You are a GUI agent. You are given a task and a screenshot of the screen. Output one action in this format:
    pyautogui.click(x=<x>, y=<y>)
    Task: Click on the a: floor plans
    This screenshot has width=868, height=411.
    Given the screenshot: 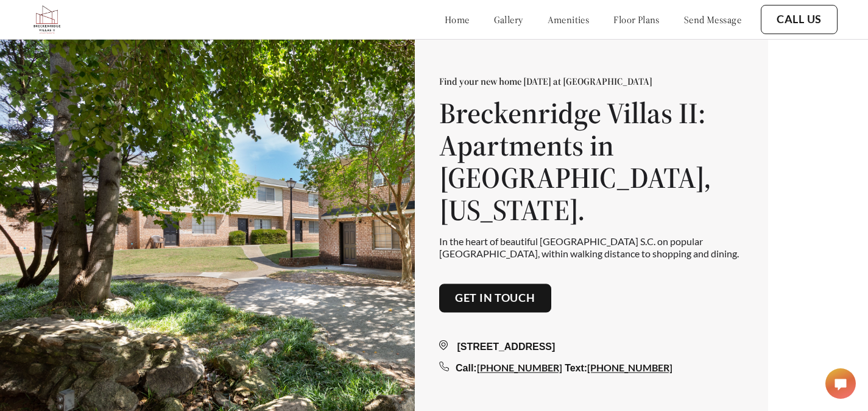 What is the action you would take?
    pyautogui.click(x=637, y=19)
    